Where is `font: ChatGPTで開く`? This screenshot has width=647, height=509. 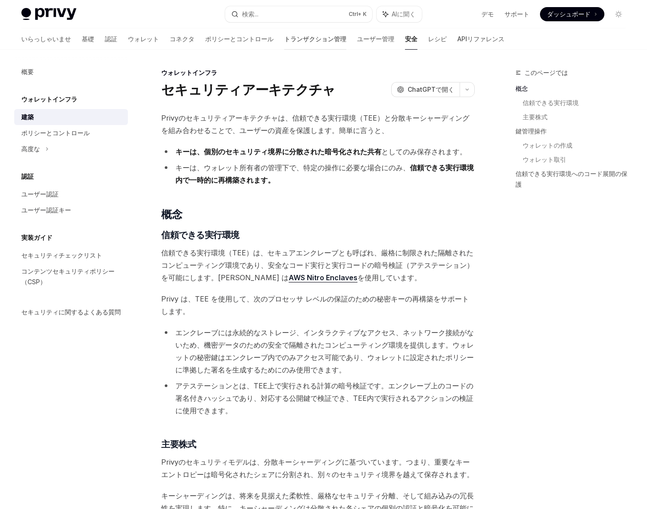
font: ChatGPTで開く is located at coordinates (430, 89).